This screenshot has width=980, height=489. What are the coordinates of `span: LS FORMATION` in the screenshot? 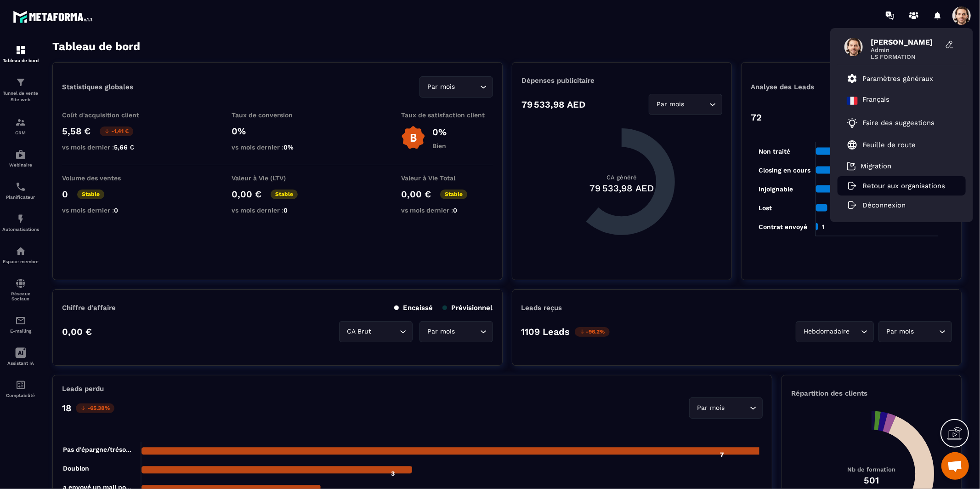 It's located at (905, 56).